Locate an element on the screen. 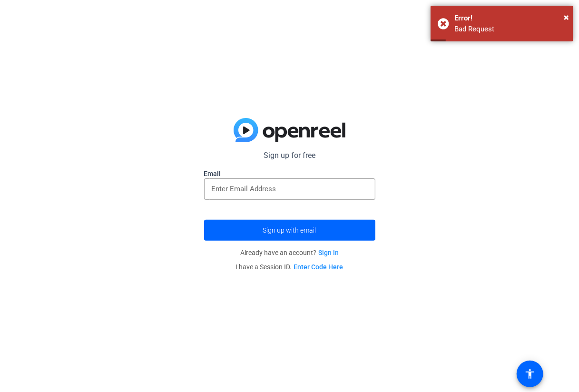  mat-icon: accessibility is located at coordinates (530, 374).